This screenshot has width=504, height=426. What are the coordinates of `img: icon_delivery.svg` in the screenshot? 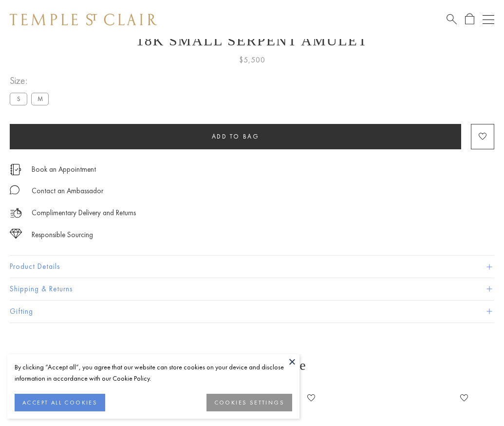 It's located at (16, 212).